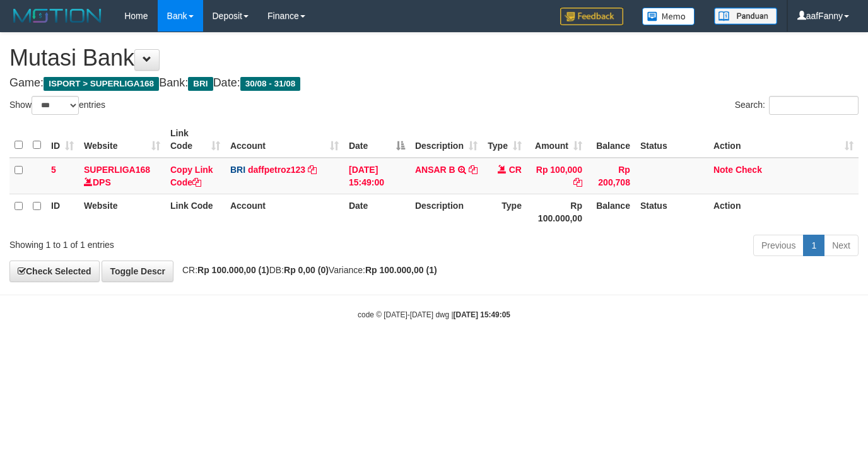  Describe the element at coordinates (306, 270) in the screenshot. I see `strong: Rp 0,00 (0)` at that location.